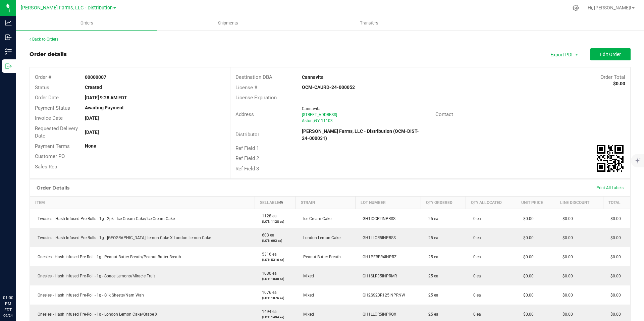 The image size is (644, 321). I want to click on th: Lot Number, so click(389, 202).